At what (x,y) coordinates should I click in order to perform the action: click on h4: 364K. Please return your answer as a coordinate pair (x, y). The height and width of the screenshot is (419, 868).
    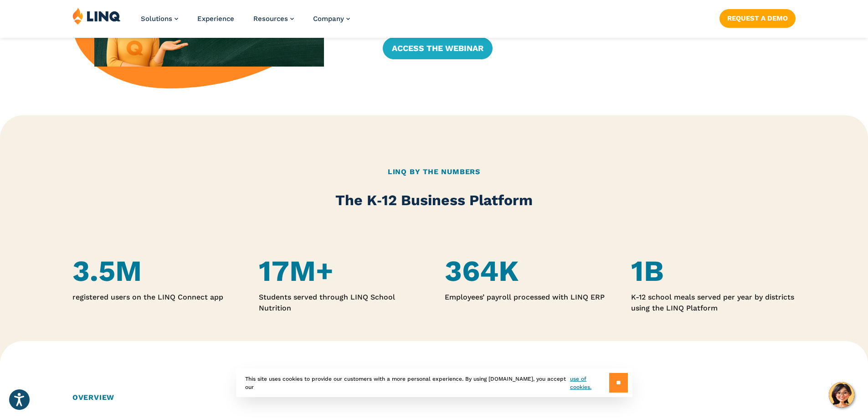
    Looking at the image, I should click on (527, 271).